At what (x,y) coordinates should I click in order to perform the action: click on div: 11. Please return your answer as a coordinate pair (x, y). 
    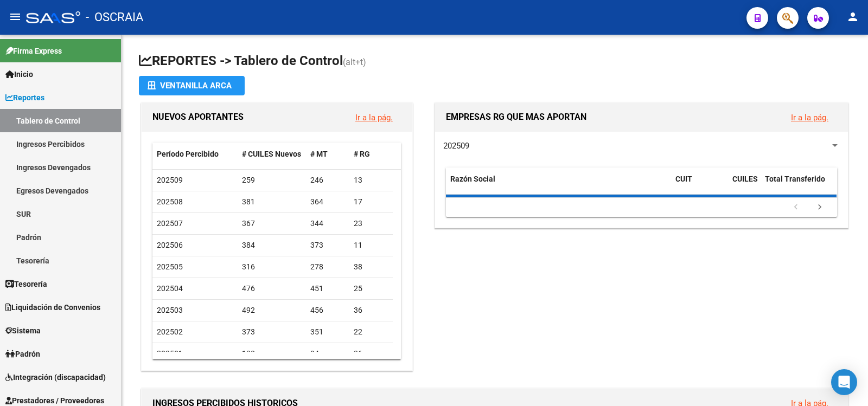
    Looking at the image, I should click on (371, 245).